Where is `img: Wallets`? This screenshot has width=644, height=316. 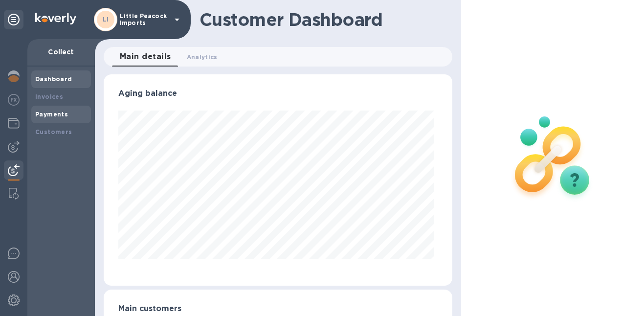
img: Wallets is located at coordinates (14, 123).